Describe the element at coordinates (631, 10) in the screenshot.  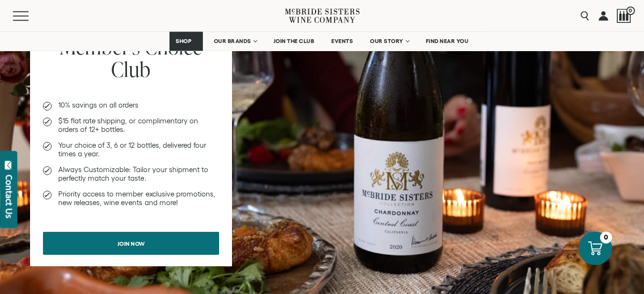
I see `span: 0` at that location.